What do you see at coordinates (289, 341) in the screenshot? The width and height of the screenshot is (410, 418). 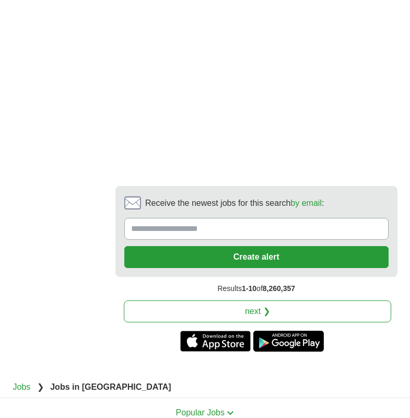 I see `a: Get the Android app` at bounding box center [289, 341].